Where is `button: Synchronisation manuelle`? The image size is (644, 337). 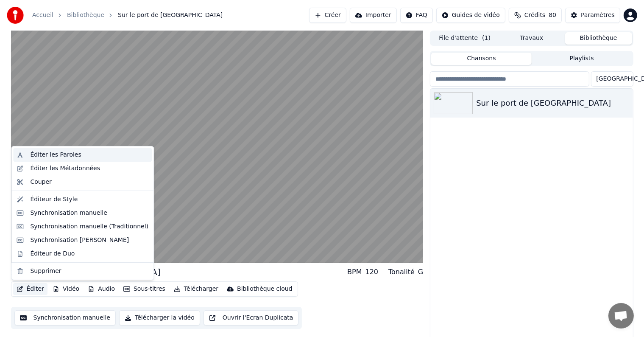
button: Synchronisation manuelle is located at coordinates (65, 318).